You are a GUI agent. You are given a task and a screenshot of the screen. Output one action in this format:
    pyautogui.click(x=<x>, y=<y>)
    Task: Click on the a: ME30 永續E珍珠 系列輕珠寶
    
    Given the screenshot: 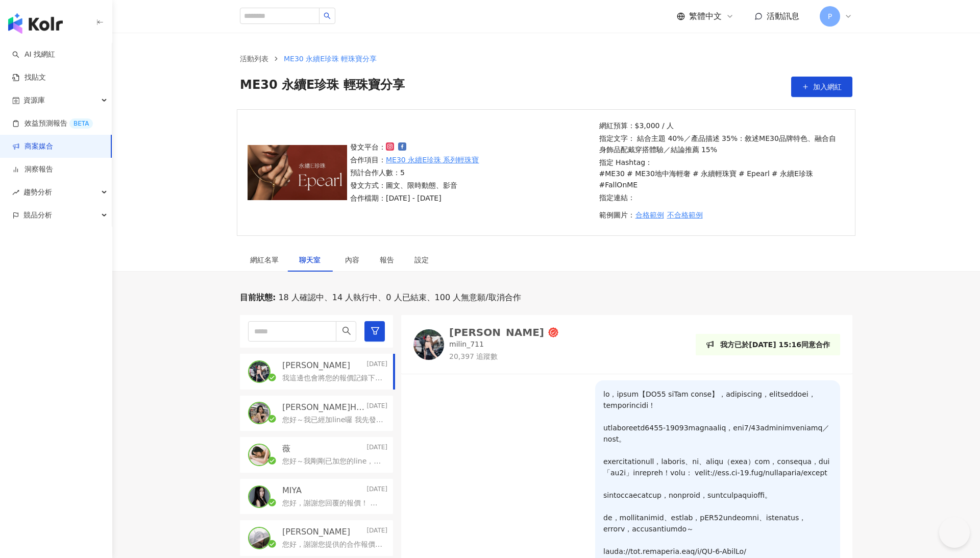 What is the action you would take?
    pyautogui.click(x=432, y=160)
    